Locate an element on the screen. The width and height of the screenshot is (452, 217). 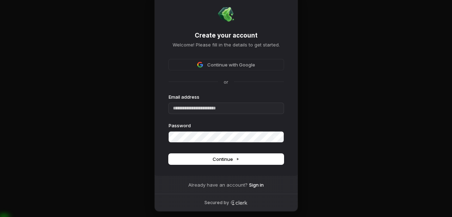
img: Jello SEO is located at coordinates (226, 14).